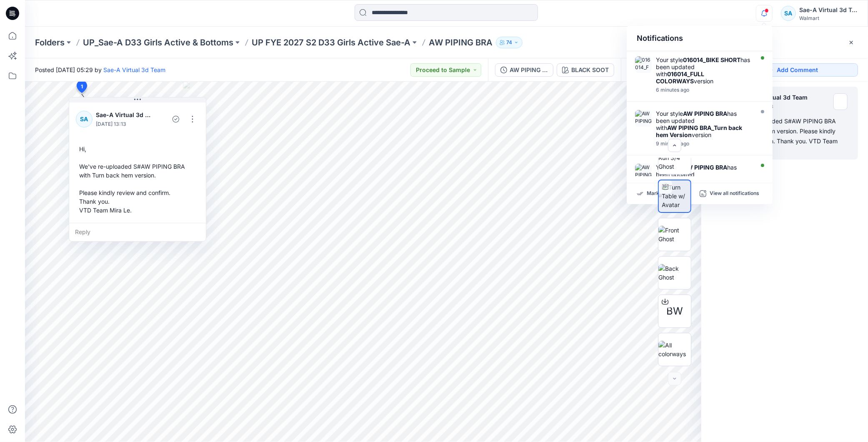  Describe the element at coordinates (734, 193) in the screenshot. I see `p: View all notifications` at that location.